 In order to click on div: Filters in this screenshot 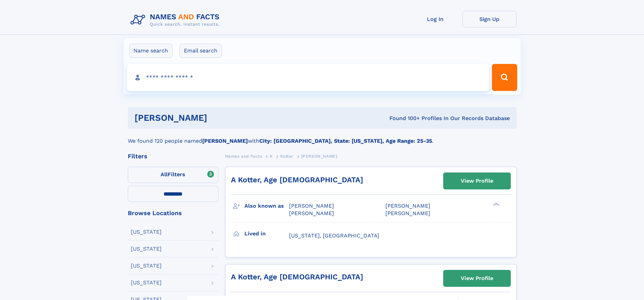, I will do `click(173, 156)`.